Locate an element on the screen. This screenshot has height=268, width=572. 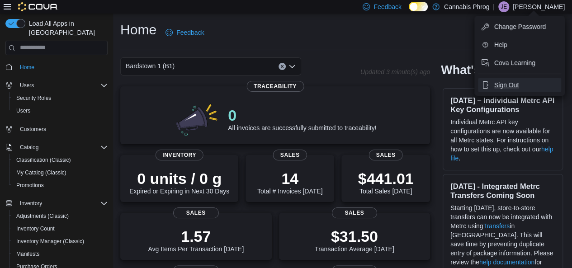
button: My Catalog (Classic) is located at coordinates (60, 173).